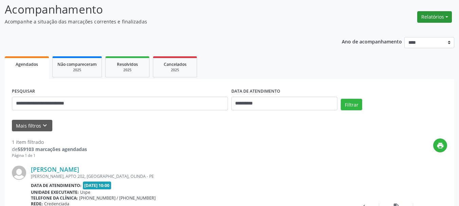 The width and height of the screenshot is (459, 206). Describe the element at coordinates (54, 198) in the screenshot. I see `b: Telefone da clínica:` at that location.